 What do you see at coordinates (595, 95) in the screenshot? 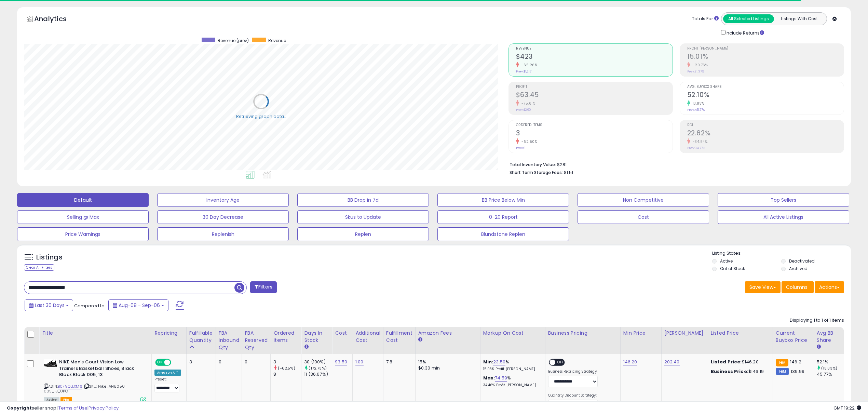
I see `h2: $63.45` at bounding box center [595, 95].